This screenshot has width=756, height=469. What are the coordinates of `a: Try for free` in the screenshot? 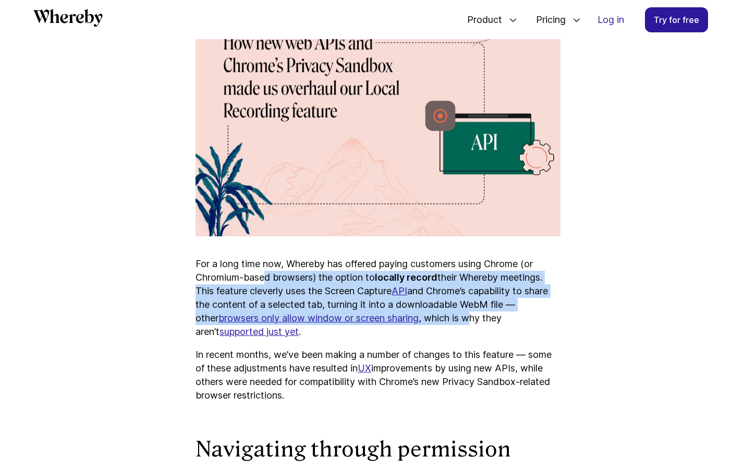 It's located at (676, 20).